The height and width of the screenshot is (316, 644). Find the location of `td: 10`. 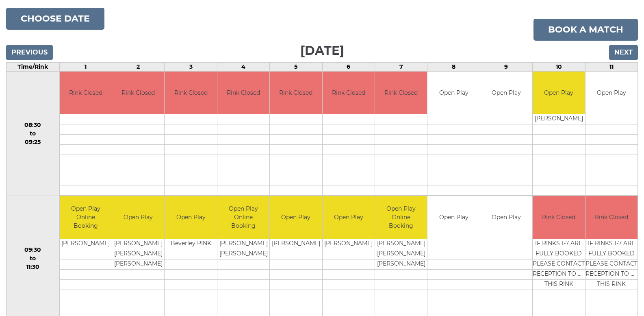

td: 10 is located at coordinates (559, 67).